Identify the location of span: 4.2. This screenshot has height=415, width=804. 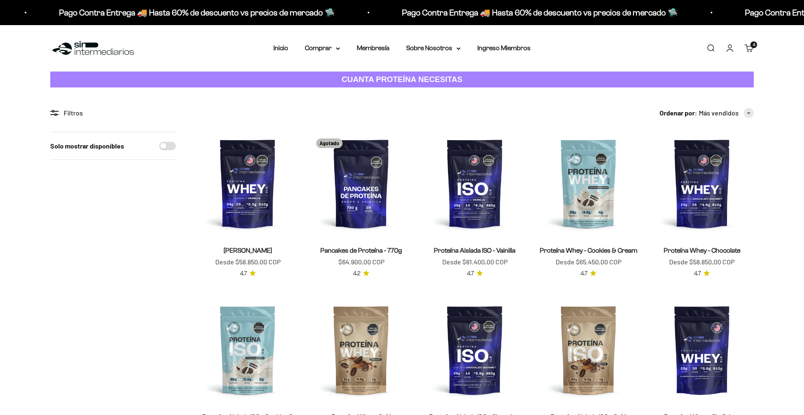
(357, 274).